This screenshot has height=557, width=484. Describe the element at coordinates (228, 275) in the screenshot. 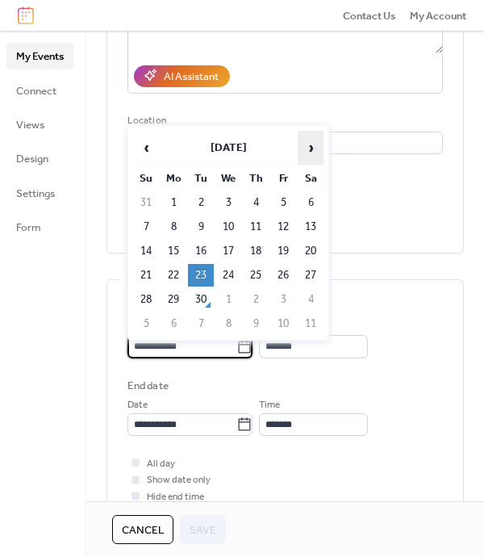

I see `td: 24` at that location.